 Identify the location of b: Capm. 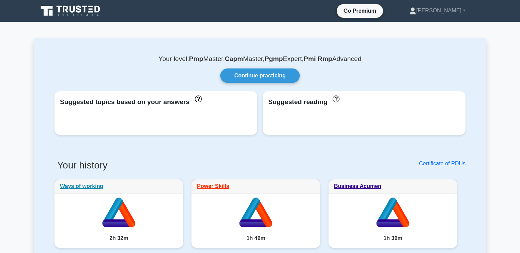
(234, 59).